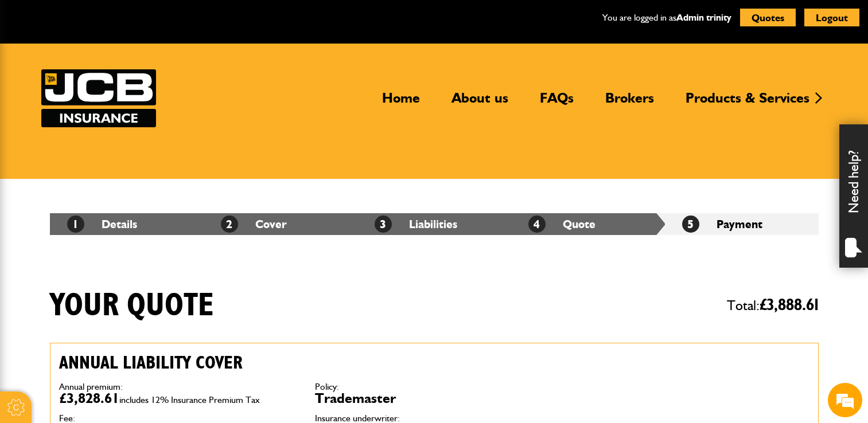 This screenshot has height=423, width=868. What do you see at coordinates (434, 419) in the screenshot?
I see `dt: Insurance underwriter:` at bounding box center [434, 419].